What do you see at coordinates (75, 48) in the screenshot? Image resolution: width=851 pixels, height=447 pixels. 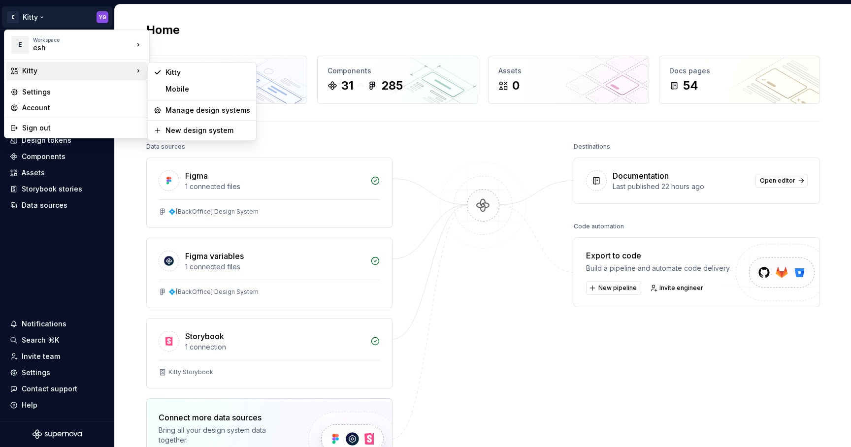 I see `div: esh` at bounding box center [75, 48].